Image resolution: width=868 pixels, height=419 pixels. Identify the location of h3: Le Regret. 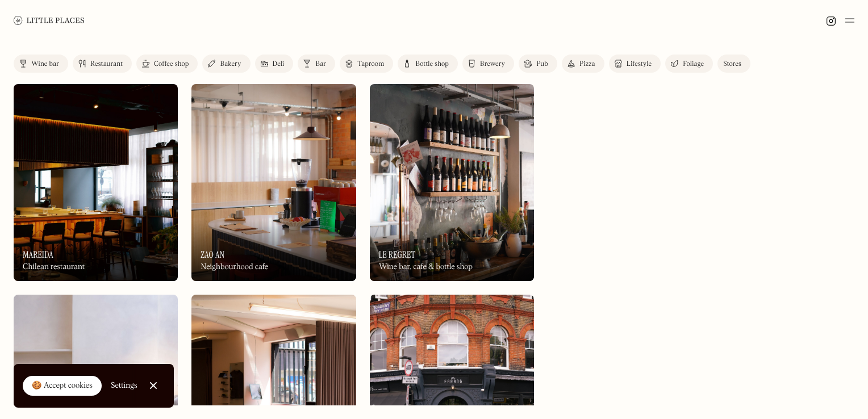
(397, 254).